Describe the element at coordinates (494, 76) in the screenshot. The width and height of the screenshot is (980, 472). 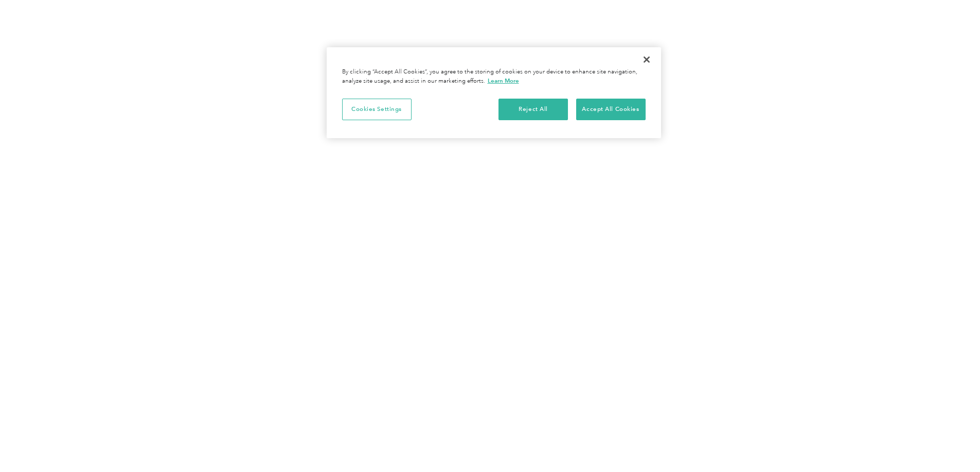
I see `div: By clicking “Accept All Cookies”, you agree to the storing of cookies on your device to enhance s...` at that location.